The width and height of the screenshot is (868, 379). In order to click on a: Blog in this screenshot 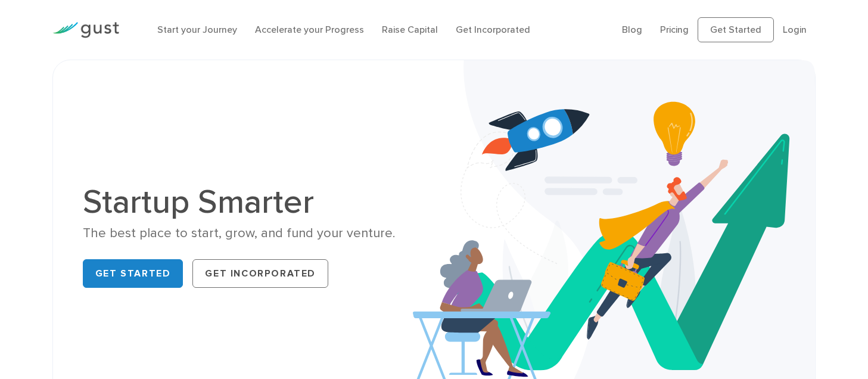, I will do `click(632, 29)`.